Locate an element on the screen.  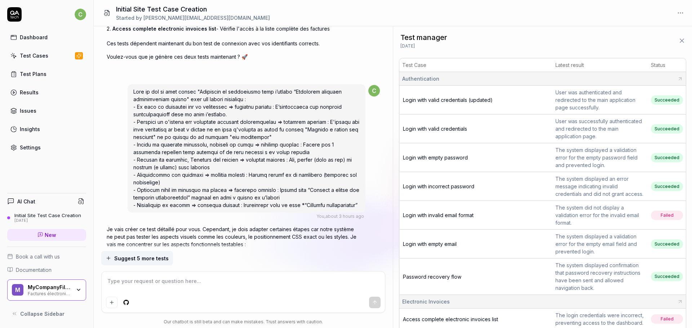
a: Login with valid credentials (updated) is located at coordinates (447, 100).